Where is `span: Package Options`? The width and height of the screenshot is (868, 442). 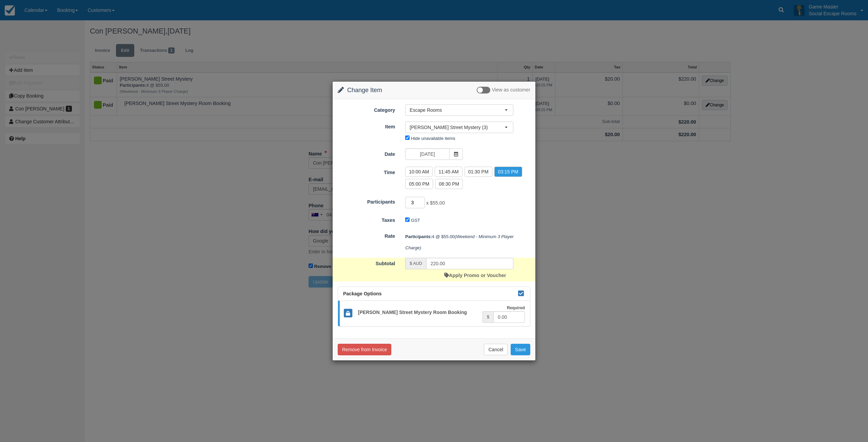 span: Package Options is located at coordinates (363, 293).